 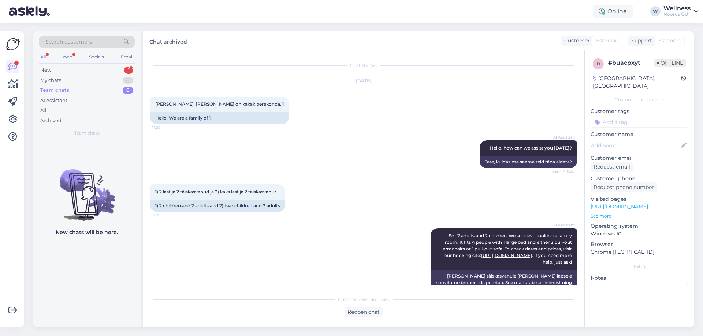 I want to click on div: Request email, so click(x=611, y=167).